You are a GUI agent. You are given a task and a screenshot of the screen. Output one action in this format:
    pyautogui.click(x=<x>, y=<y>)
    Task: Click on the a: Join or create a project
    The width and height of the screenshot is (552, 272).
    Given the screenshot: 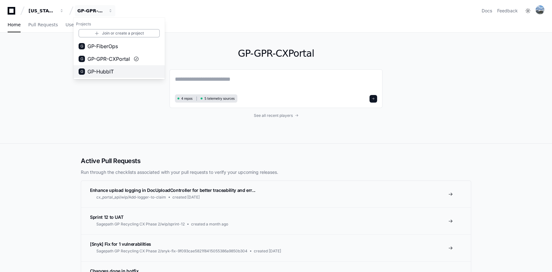 What is the action you would take?
    pyautogui.click(x=119, y=33)
    